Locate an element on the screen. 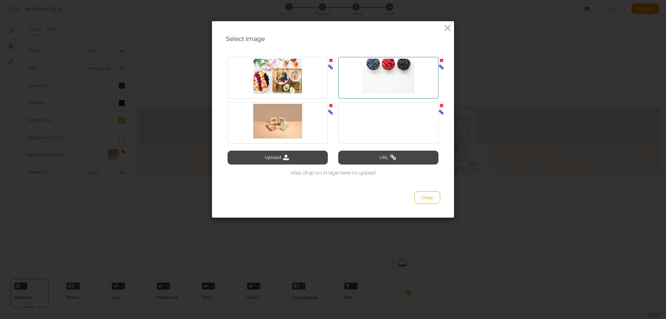 Image resolution: width=666 pixels, height=319 pixels. button: Close is located at coordinates (427, 197).